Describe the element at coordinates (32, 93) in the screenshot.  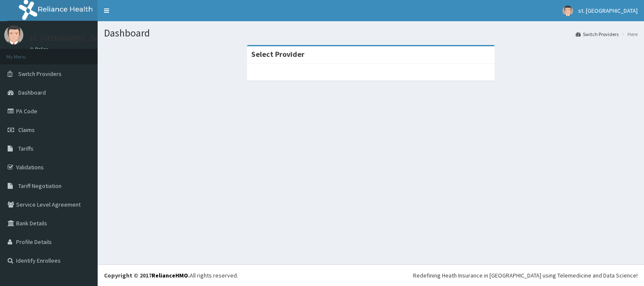
I see `span: Dashboard` at that location.